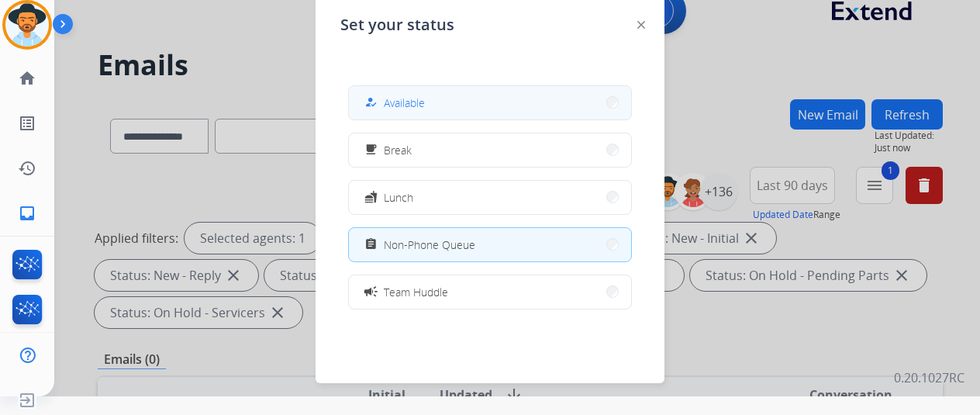 The width and height of the screenshot is (980, 415). Describe the element at coordinates (398, 150) in the screenshot. I see `span: Break` at that location.